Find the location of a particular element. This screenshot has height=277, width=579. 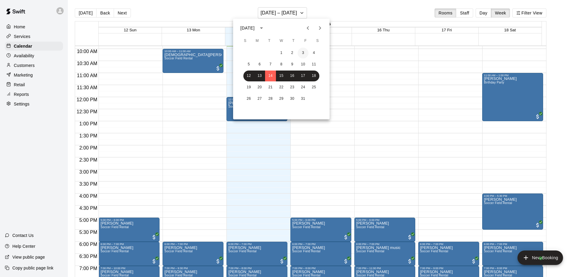

button: 31 is located at coordinates (303, 99).